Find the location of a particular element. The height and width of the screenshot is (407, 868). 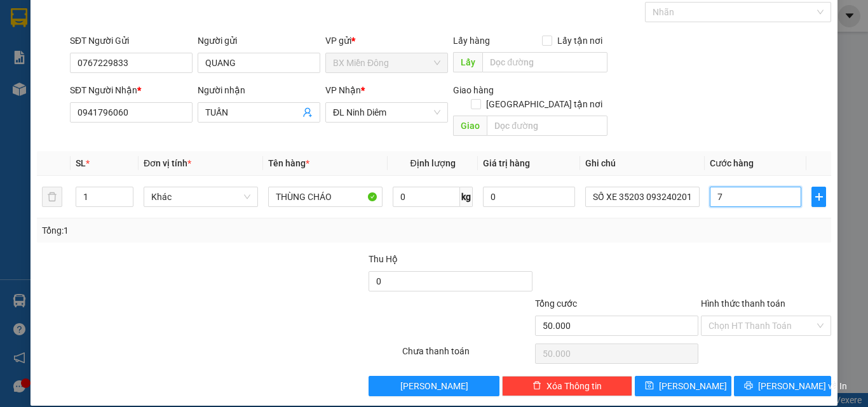

span: delete is located at coordinates (537, 386).